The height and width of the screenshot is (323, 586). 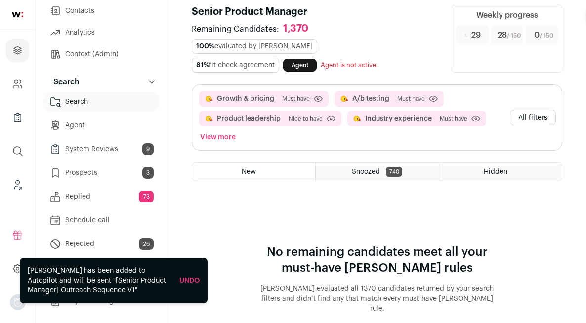 What do you see at coordinates (532, 118) in the screenshot?
I see `button: All filters` at bounding box center [532, 118].